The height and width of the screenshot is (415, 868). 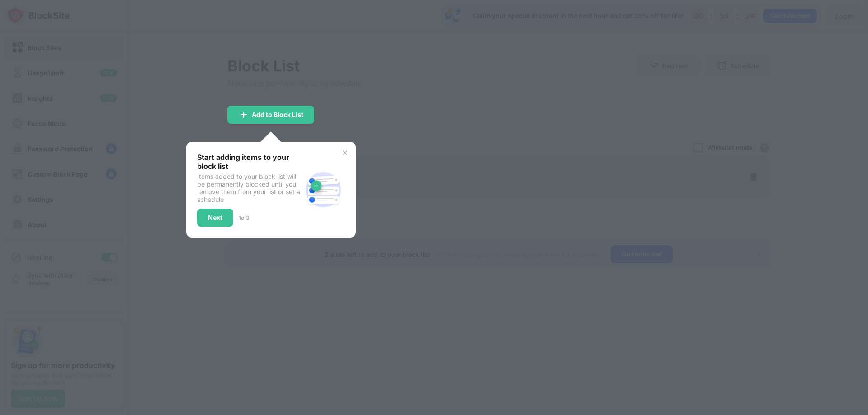 What do you see at coordinates (277, 115) in the screenshot?
I see `div: Add to Block List` at bounding box center [277, 115].